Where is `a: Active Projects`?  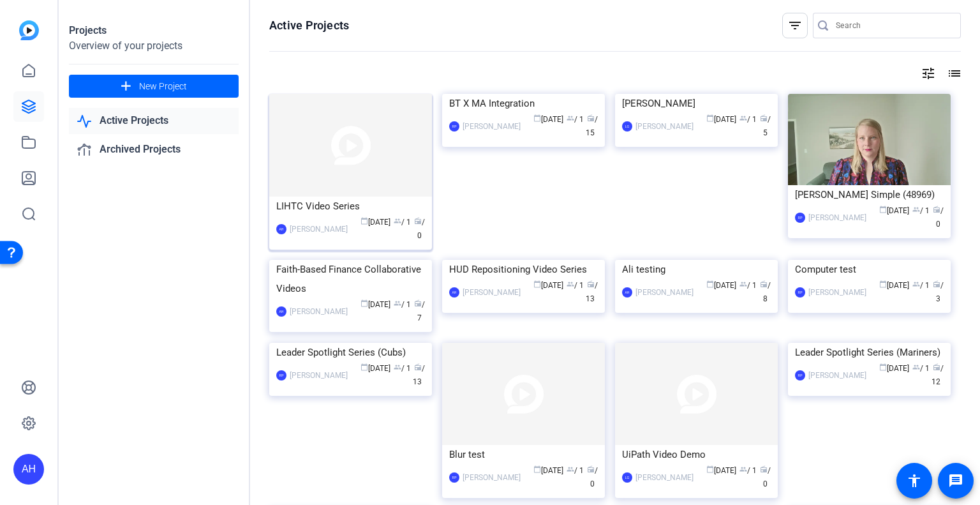
a: Active Projects is located at coordinates (154, 120).